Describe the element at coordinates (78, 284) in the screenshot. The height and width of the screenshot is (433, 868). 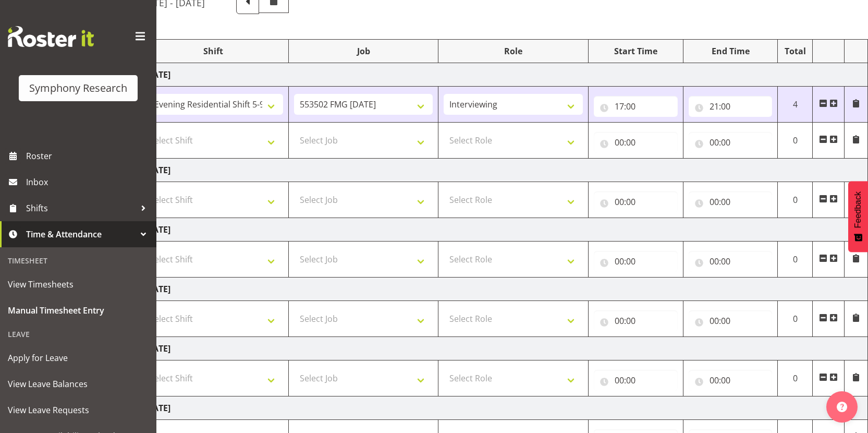
I see `span: View Timesheets` at that location.